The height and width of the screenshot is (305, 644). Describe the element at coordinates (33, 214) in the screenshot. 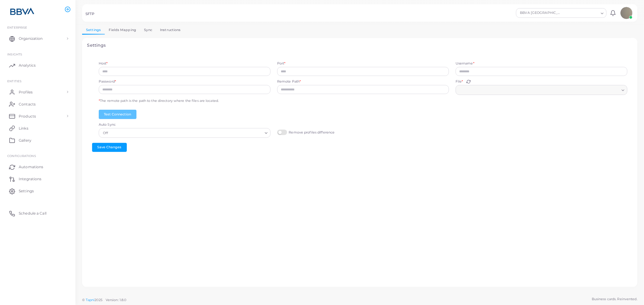

I see `span: Schedule a Call` at that location.